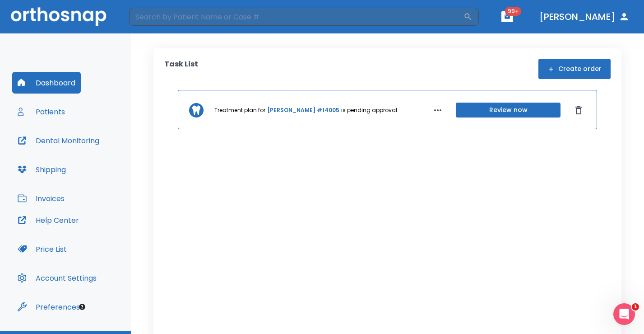 Image resolution: width=644 pixels, height=334 pixels. I want to click on button: Create order, so click(574, 68).